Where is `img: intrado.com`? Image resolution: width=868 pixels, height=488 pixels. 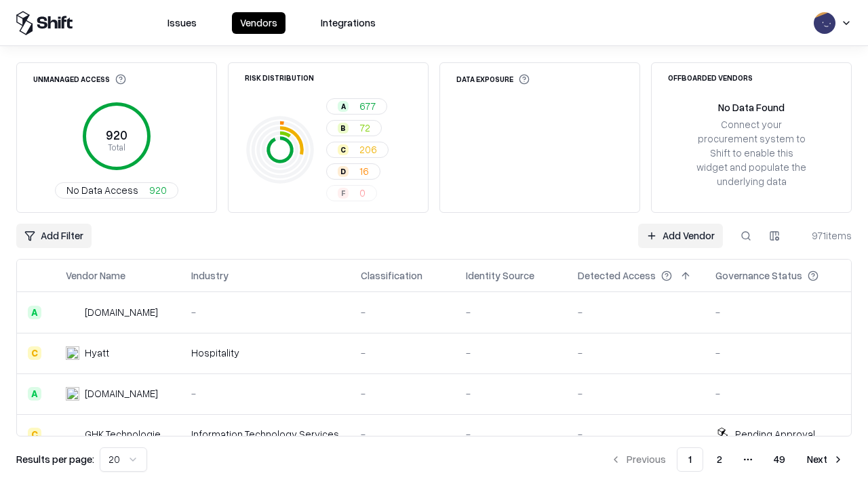 img: intrado.com is located at coordinates (73, 312).